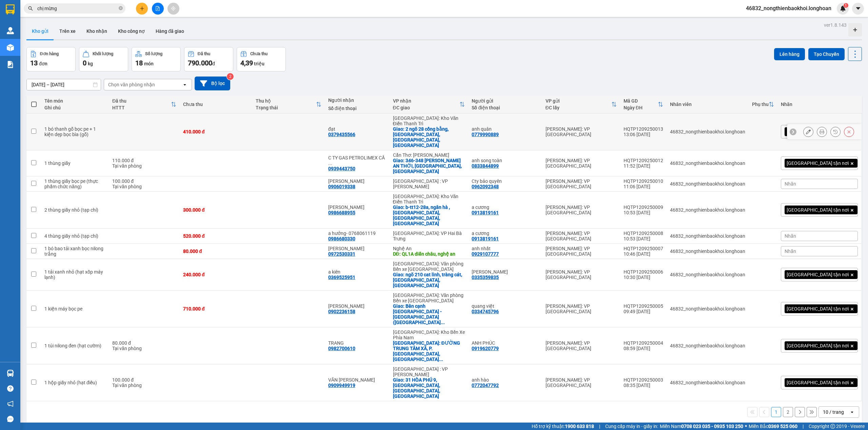 The height and width of the screenshot is (430, 868). I want to click on div: 710.000 đ, so click(216, 309).